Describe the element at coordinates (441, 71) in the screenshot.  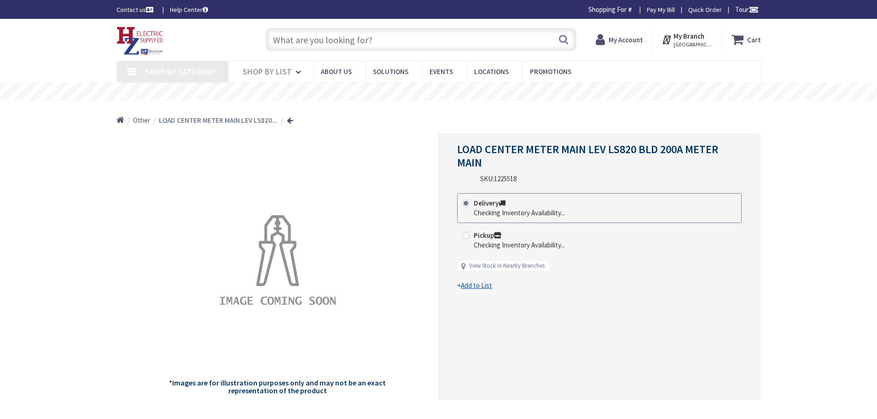
I see `span: Events` at that location.